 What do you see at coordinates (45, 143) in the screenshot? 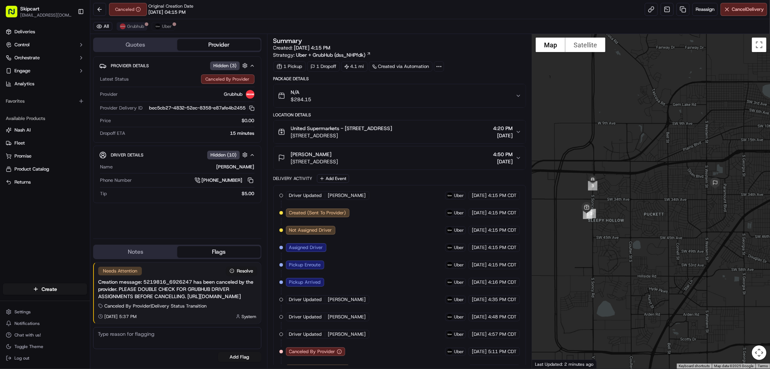
I see `a: Fleet` at bounding box center [45, 143].